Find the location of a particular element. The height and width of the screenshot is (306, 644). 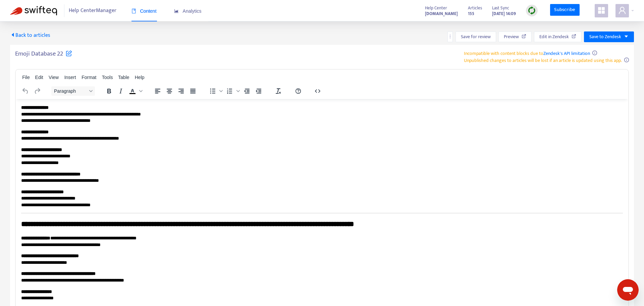

span: Paragraph is located at coordinates (70, 91).